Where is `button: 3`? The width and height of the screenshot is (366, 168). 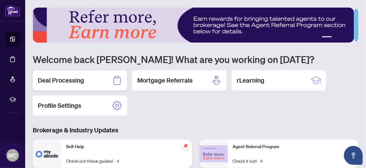
button: 3 is located at coordinates (341, 37).